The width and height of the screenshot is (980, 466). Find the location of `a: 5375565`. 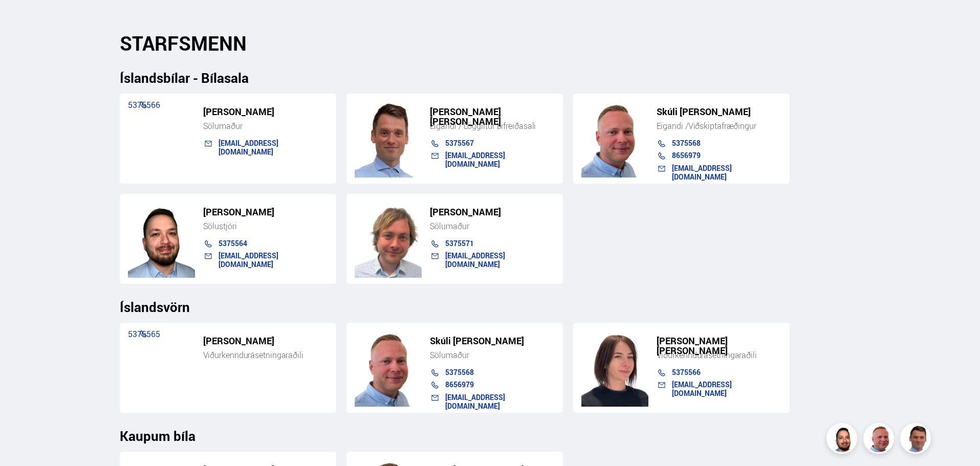

a: 5375565 is located at coordinates (144, 334).